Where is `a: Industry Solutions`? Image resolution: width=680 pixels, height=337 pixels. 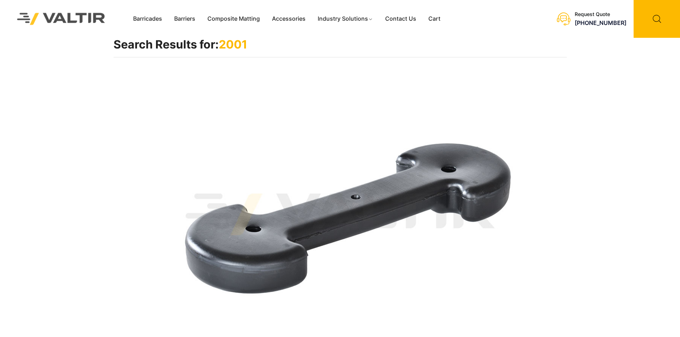
a: Industry Solutions is located at coordinates (345, 19).